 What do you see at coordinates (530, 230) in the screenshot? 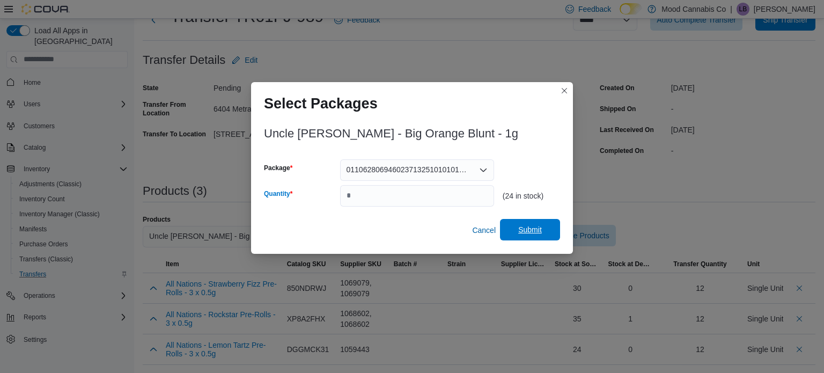
I see `span: Submit` at bounding box center [530, 230].